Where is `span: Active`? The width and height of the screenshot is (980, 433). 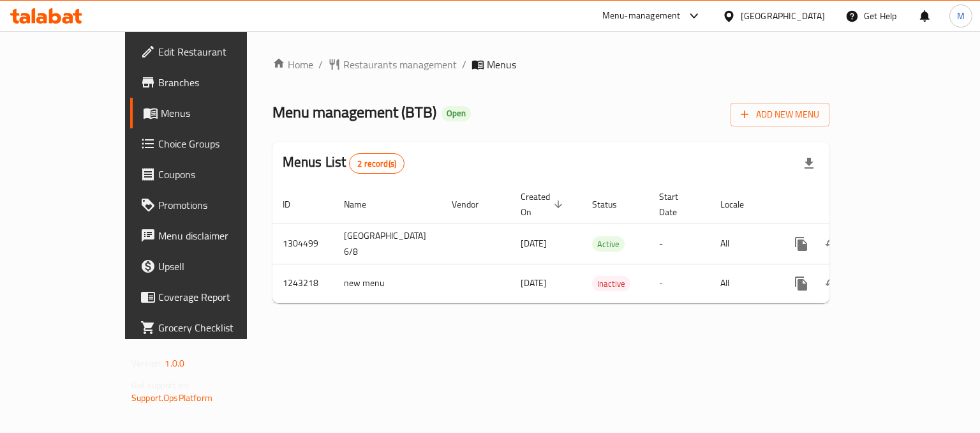 span: Active is located at coordinates (608, 244).